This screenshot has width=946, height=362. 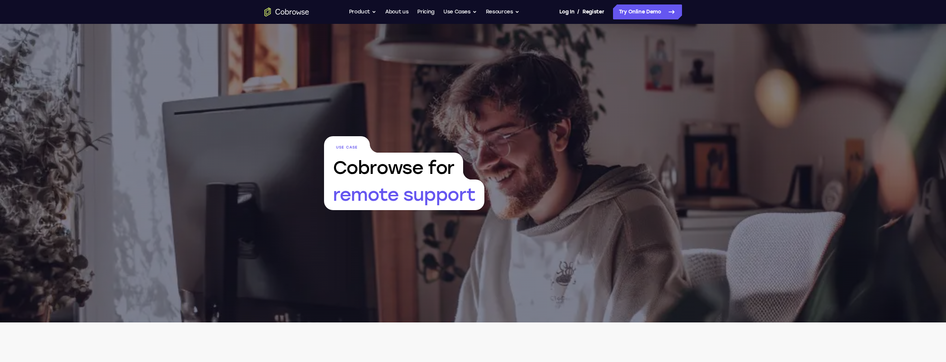 What do you see at coordinates (394, 166) in the screenshot?
I see `span: Cobrowse for` at bounding box center [394, 166].